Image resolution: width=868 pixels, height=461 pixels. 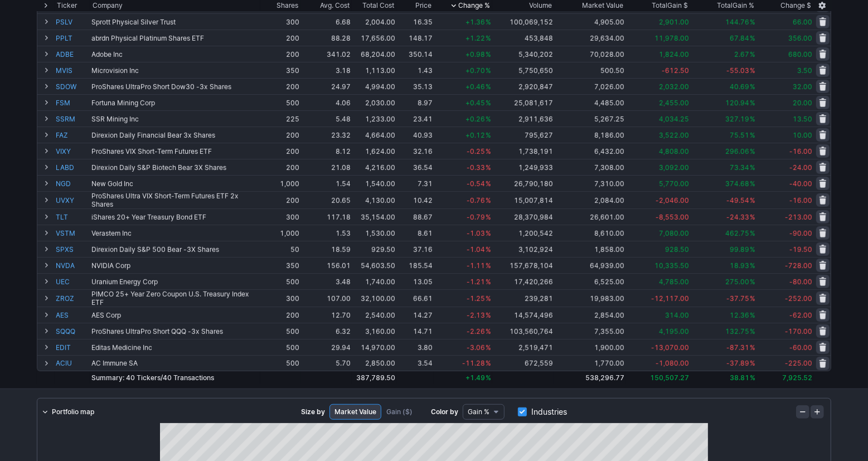 What do you see at coordinates (522, 412) in the screenshot?
I see `input: Industries` at bounding box center [522, 412].